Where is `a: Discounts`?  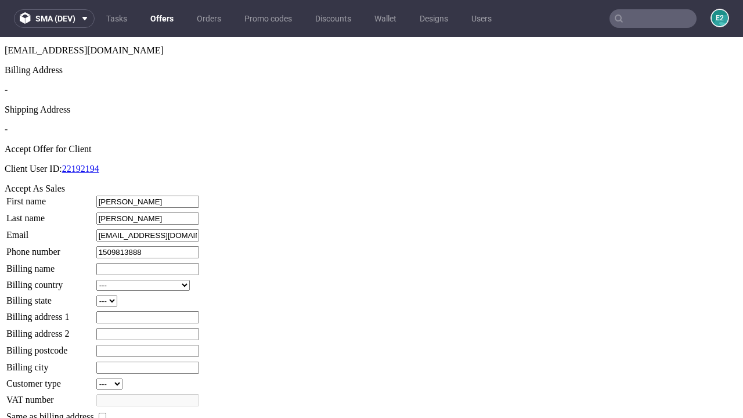
a: Discounts is located at coordinates (333, 19).